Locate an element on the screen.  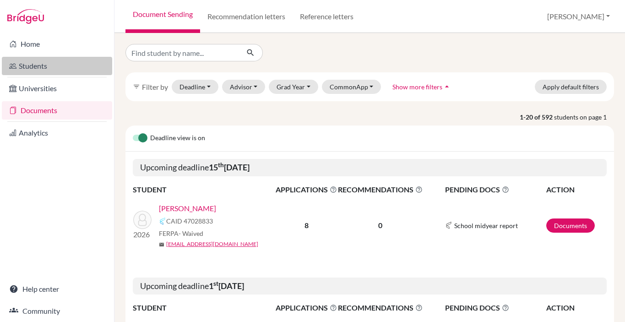
img: Alkhouri, Rashed is located at coordinates (142, 220).